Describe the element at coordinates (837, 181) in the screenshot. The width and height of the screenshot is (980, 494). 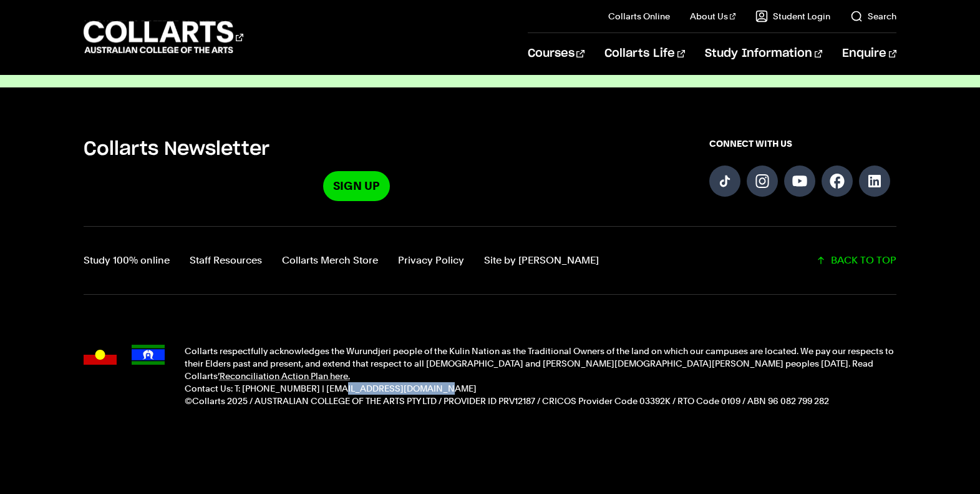
I see `a: Follow us on Facebook` at that location.